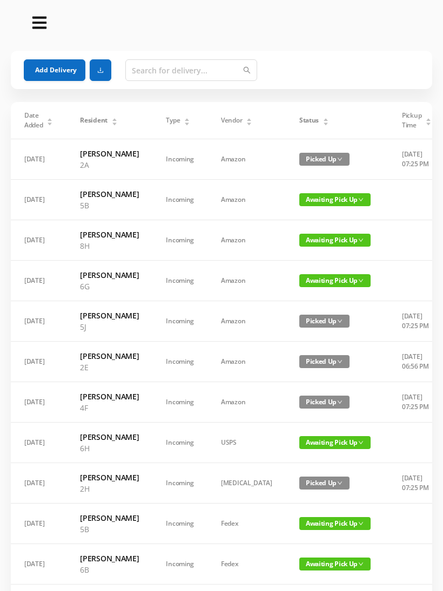  What do you see at coordinates (55, 70) in the screenshot?
I see `button: Add Delivery` at bounding box center [55, 70].